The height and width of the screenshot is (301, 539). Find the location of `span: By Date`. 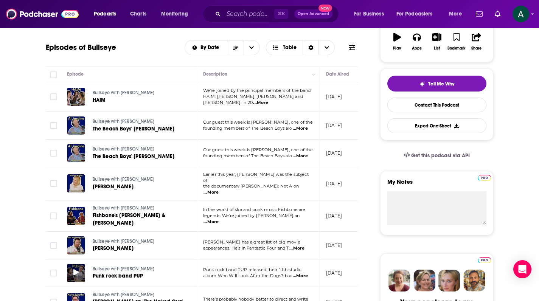

span: By Date is located at coordinates (211, 48).